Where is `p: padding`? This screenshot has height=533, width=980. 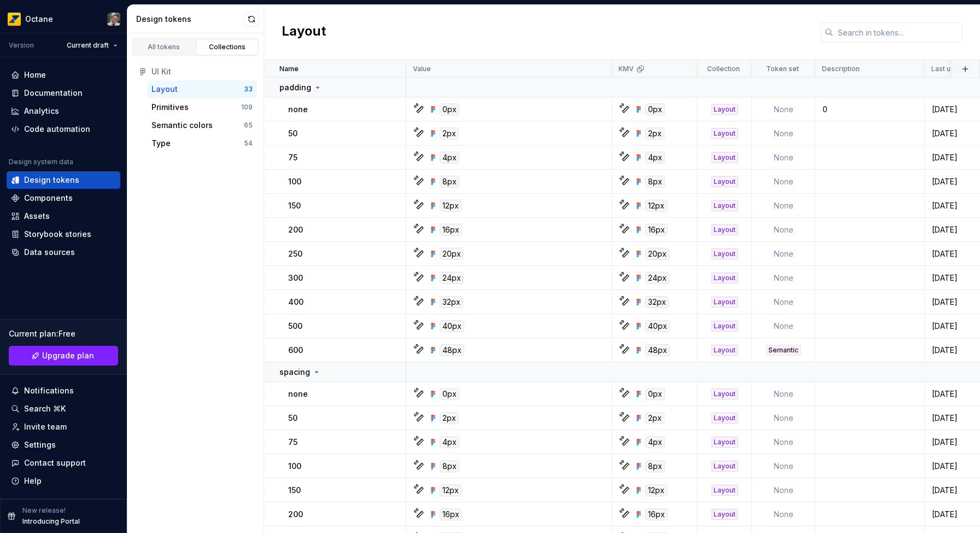
p: padding is located at coordinates (296, 88).